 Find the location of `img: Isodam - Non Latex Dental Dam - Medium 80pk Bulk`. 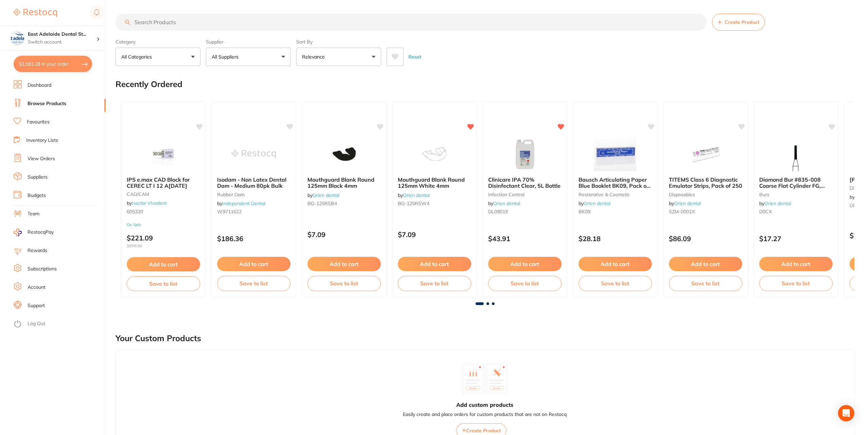

img: Isodam - Non Latex Dental Dam - Medium 80pk Bulk is located at coordinates (254, 154).